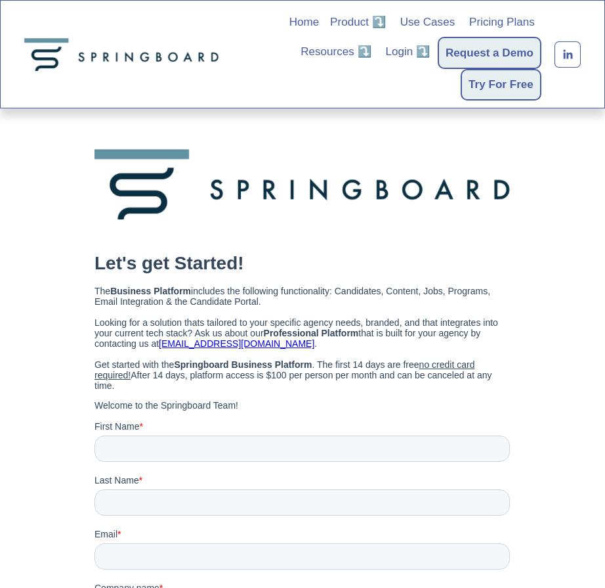 The height and width of the screenshot is (588, 605). Describe the element at coordinates (124, 55) in the screenshot. I see `img: Springboard Technologies` at that location.